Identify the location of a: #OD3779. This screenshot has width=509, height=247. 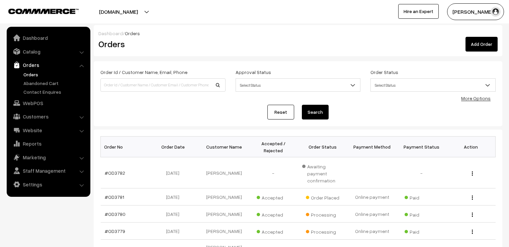
(115, 231).